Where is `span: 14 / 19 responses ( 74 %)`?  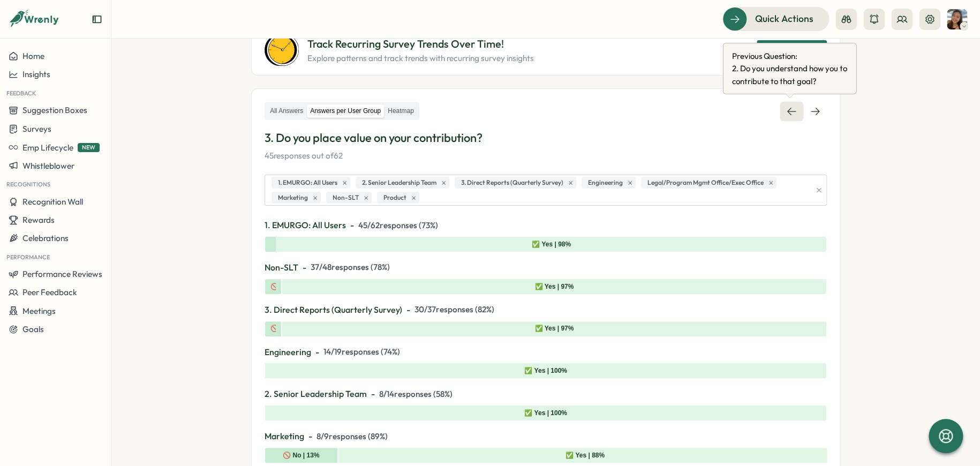 span: 14 / 19 responses ( 74 %) is located at coordinates (362, 352).